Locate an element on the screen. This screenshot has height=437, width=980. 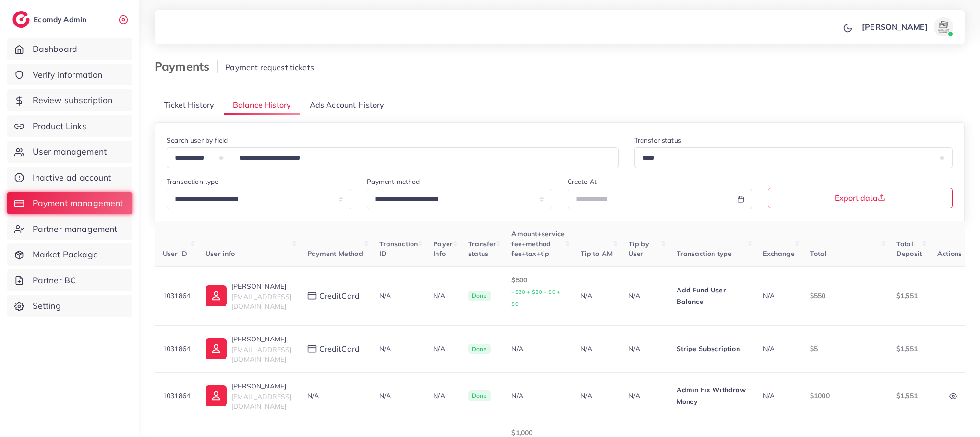
span: Transaction ID is located at coordinates (399, 249).